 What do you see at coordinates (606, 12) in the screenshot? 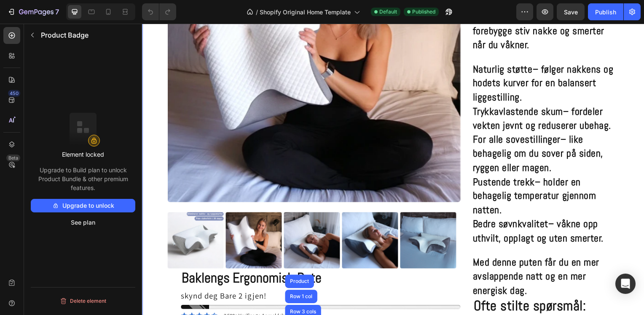
I see `div: Publish` at bounding box center [606, 12].